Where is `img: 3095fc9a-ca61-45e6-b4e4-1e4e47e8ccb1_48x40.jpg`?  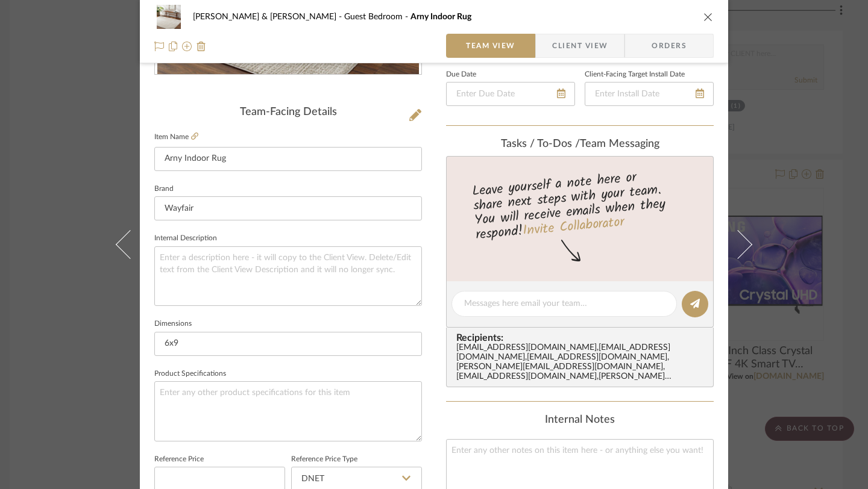
img: 3095fc9a-ca61-45e6-b4e4-1e4e47e8ccb1_48x40.jpg is located at coordinates (168, 17).